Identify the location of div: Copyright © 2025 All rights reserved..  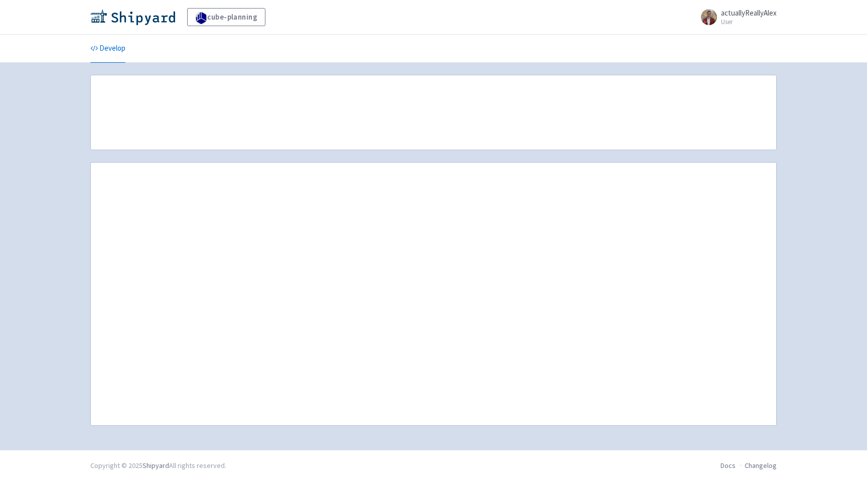
(158, 465).